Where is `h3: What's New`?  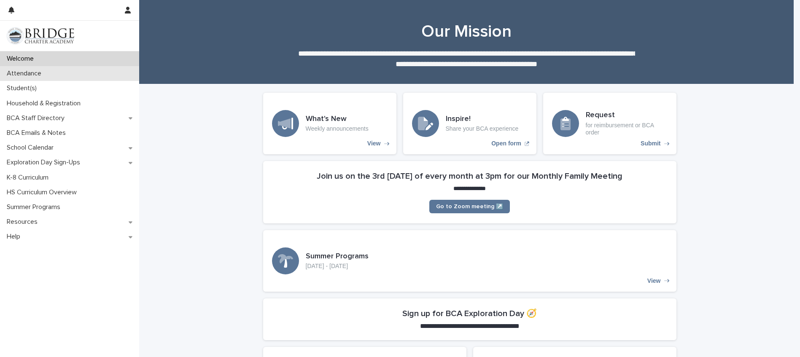
h3: What's New is located at coordinates (337, 119).